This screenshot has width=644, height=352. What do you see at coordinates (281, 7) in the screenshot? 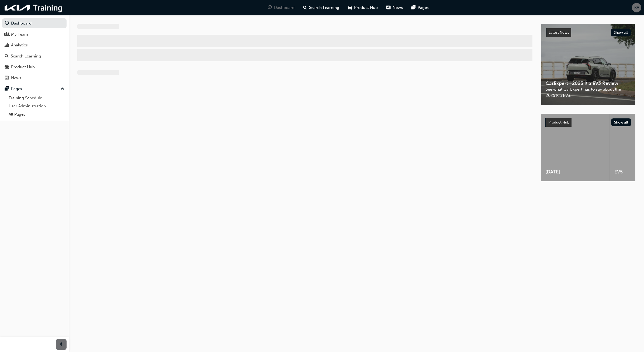
I see `a: guage-iconDashboard` at bounding box center [281, 7].